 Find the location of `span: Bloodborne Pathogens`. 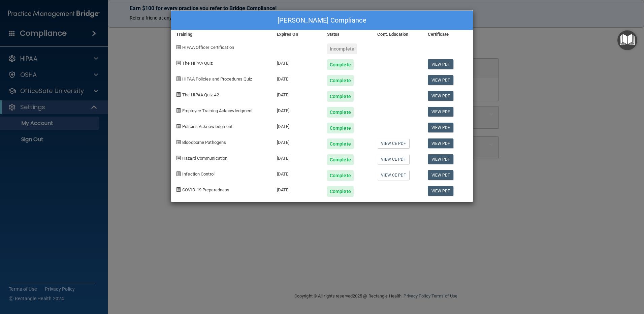

span: Bloodborne Pathogens is located at coordinates (204, 142).